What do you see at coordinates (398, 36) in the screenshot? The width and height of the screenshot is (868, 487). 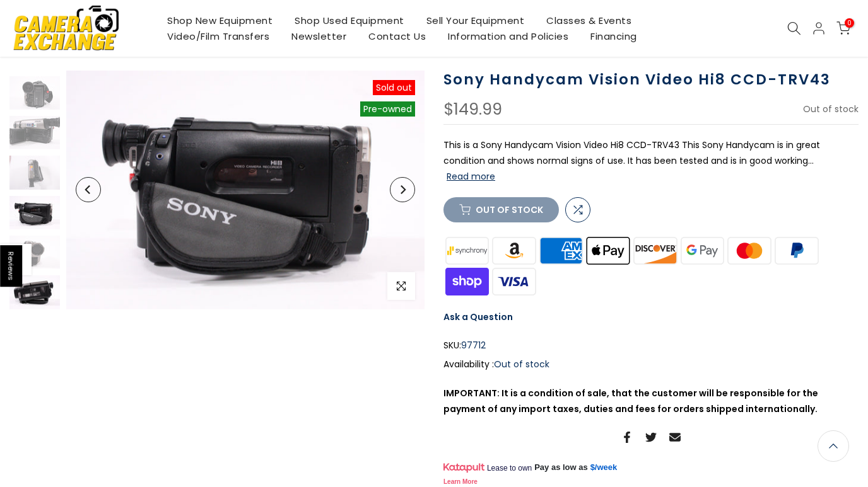 I see `a: Contact Us` at bounding box center [398, 36].